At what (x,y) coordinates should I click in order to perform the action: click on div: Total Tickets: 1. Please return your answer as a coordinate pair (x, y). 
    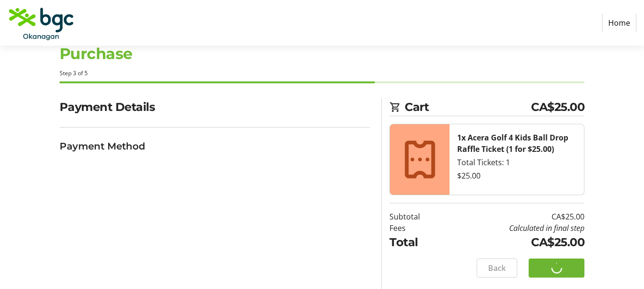
    Looking at the image, I should click on (517, 162).